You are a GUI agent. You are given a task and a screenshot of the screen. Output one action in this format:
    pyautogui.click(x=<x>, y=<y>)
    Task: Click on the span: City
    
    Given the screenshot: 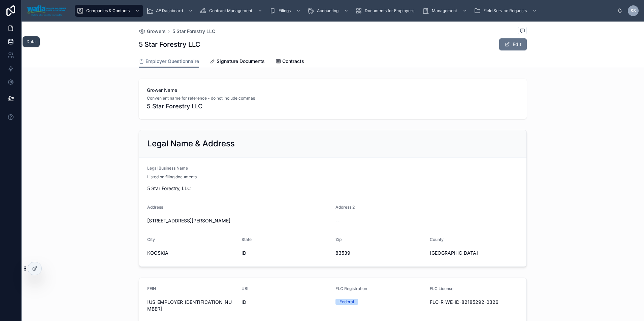 What is the action you would take?
    pyautogui.click(x=151, y=239)
    